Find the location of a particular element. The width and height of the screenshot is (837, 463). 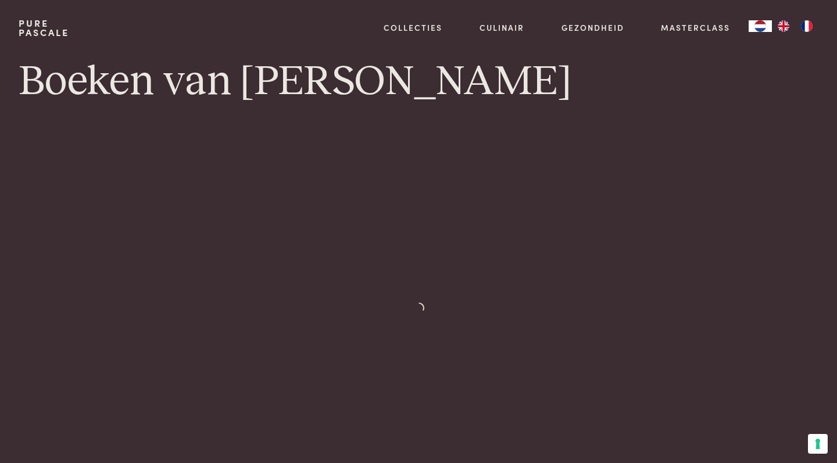

a: EN is located at coordinates (783, 26).